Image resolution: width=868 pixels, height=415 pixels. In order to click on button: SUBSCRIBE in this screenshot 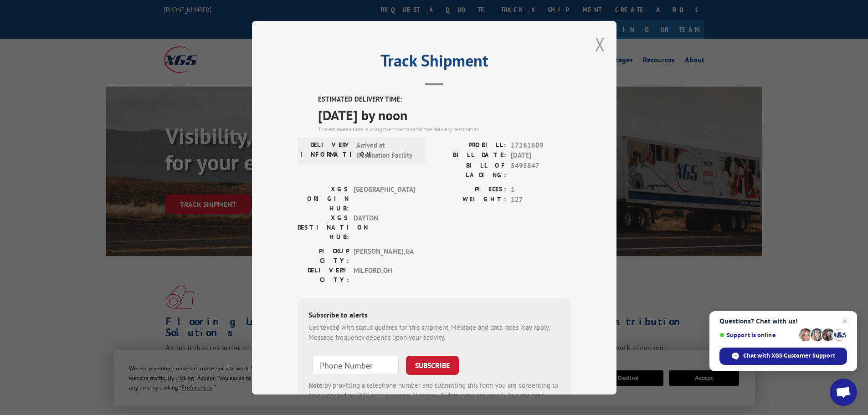, I will do `click(432, 366)`.